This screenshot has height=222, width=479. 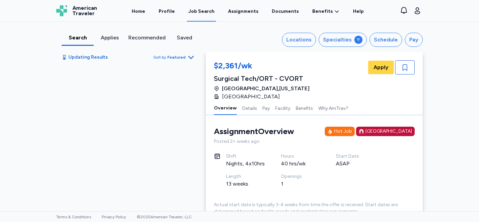 I want to click on button: Apply, so click(x=381, y=67).